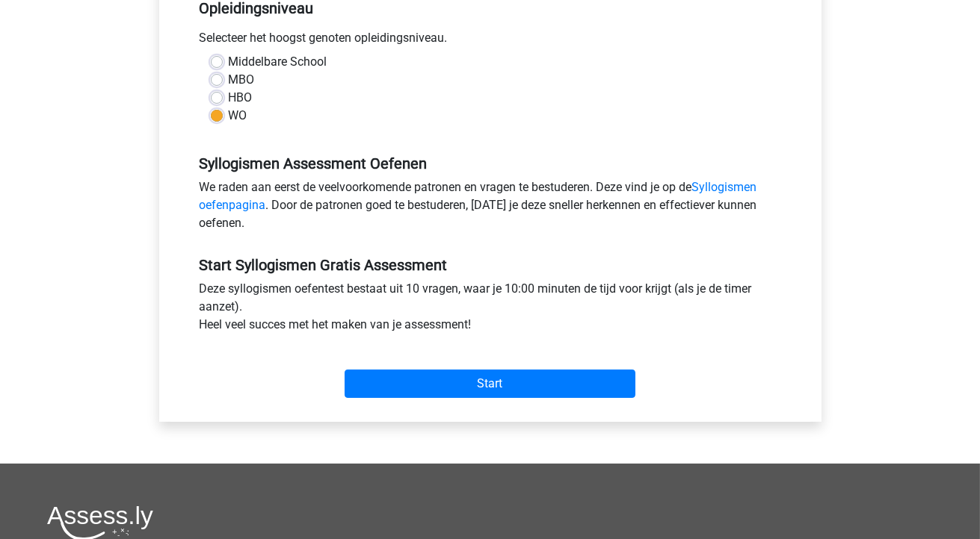  What do you see at coordinates (490, 209) in the screenshot?
I see `div: We raden aan eerst de veelvoorkomende patronen en vragen te bestuderen. Deze vind je op de . Door...` at bounding box center [490, 209].